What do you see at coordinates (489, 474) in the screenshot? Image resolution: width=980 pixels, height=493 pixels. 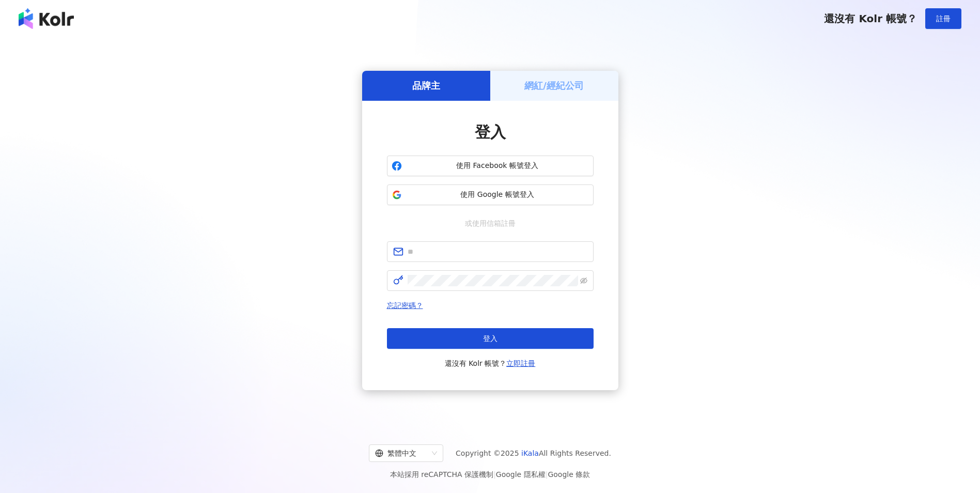 I see `span: 本站採用 reCAPTCHA 保護機制` at bounding box center [489, 474].